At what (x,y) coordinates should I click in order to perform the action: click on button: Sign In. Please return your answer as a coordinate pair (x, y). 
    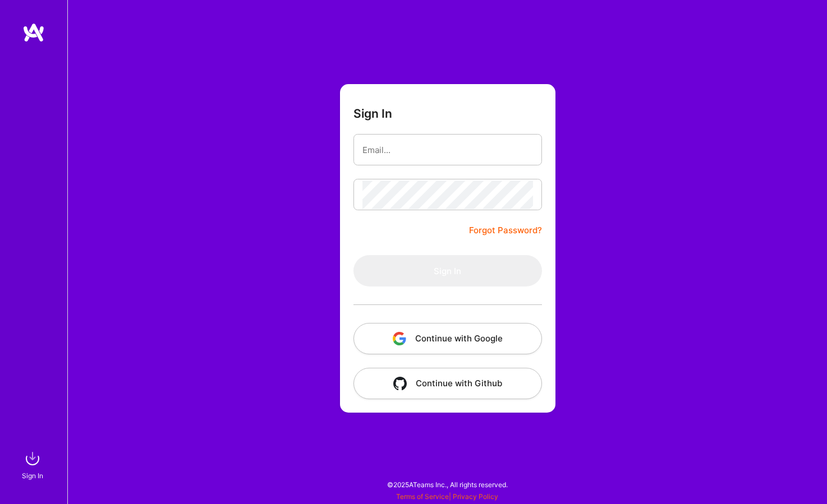
    Looking at the image, I should click on (448, 271).